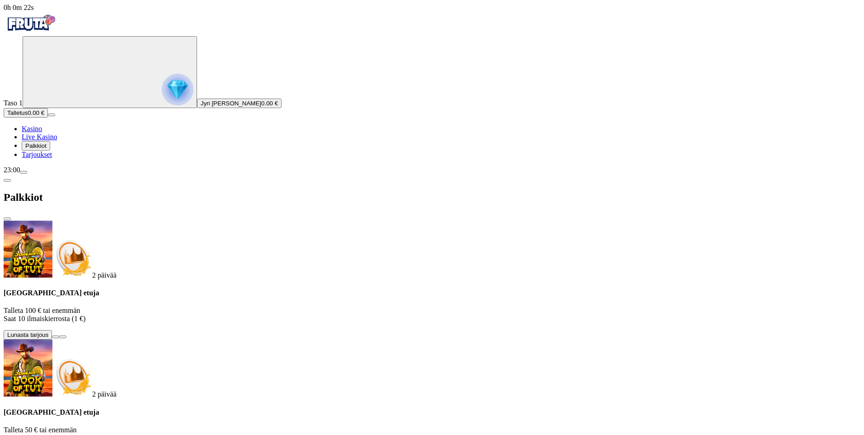 This screenshot has width=864, height=435. What do you see at coordinates (178, 89) in the screenshot?
I see `img: reward progress` at bounding box center [178, 89].